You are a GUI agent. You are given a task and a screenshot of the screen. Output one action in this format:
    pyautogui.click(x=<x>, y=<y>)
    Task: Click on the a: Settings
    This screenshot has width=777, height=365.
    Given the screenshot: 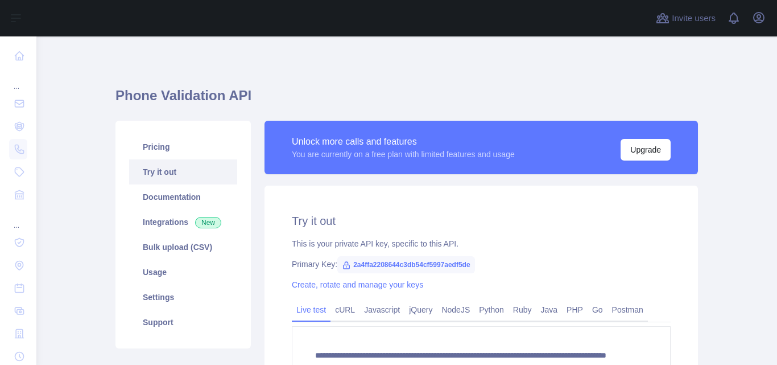 What is the action you would take?
    pyautogui.click(x=183, y=297)
    